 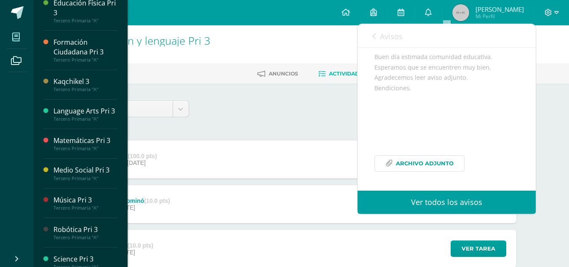 What do you see at coordinates (86, 232) in the screenshot?
I see `a: Robótica Pri 3Tercero Primaria "A"` at bounding box center [86, 232].